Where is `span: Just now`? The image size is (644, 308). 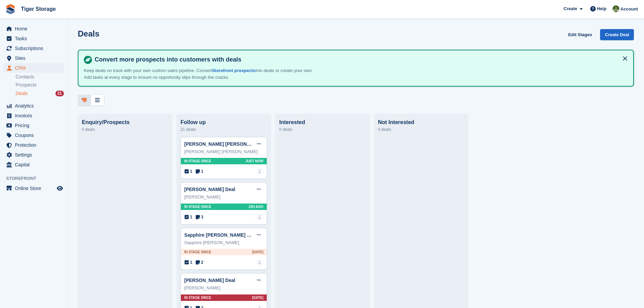 span: Just now is located at coordinates (254, 161).